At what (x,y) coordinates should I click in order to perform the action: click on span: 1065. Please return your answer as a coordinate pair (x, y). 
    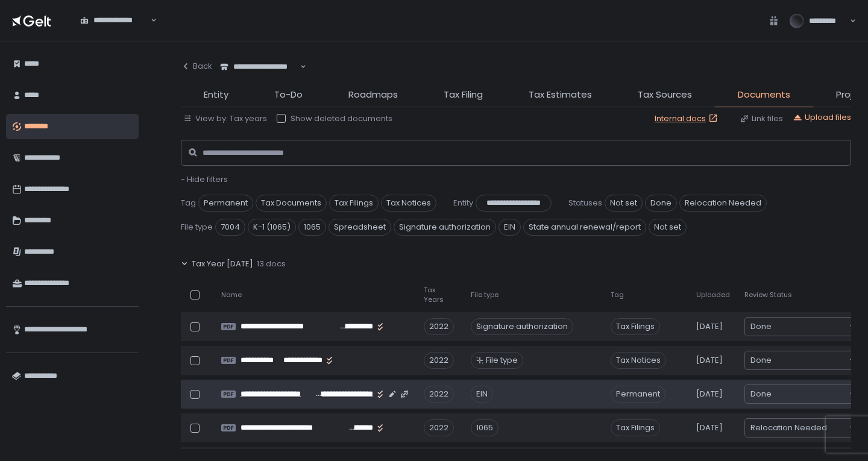
    Looking at the image, I should click on (312, 227).